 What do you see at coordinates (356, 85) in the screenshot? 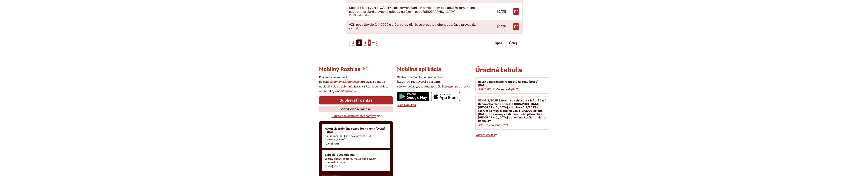
I see `p: Pošleme vám aktuality, dôležité , pre zvoz odpadu a udalosti a viac cez . Správy z Rozhlasu môžet...` at bounding box center [356, 85].